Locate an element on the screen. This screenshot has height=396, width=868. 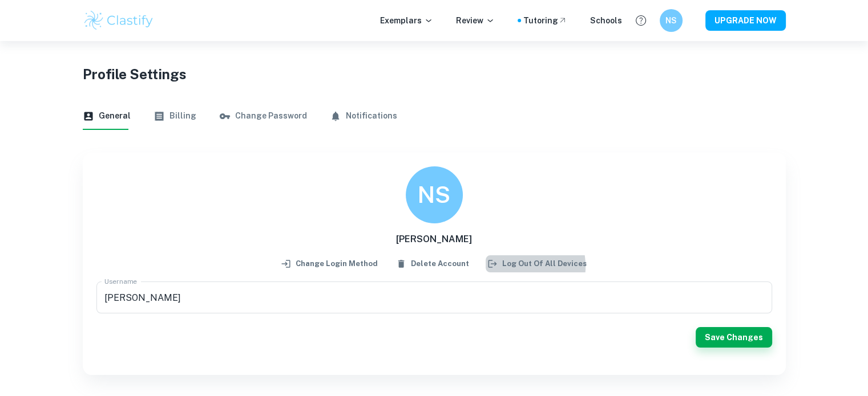
a: Schools is located at coordinates (606, 21).